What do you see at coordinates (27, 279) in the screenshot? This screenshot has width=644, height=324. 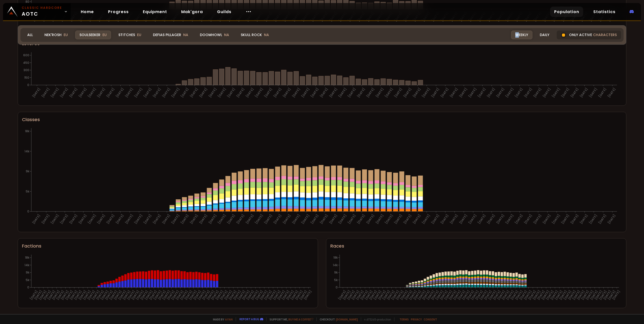 I see `tspan: 5k` at bounding box center [27, 279].